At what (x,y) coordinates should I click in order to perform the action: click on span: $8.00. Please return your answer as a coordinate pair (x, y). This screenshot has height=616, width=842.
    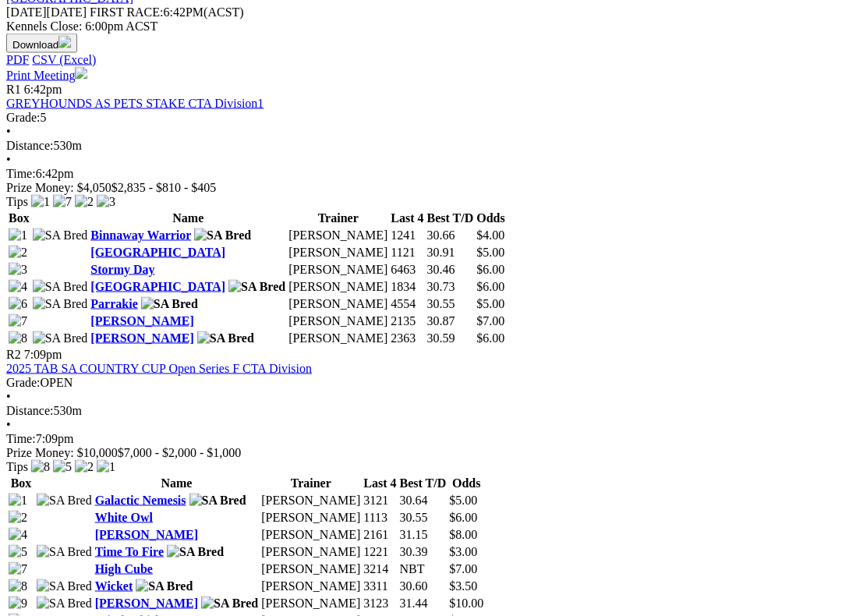
    Looking at the image, I should click on (463, 534).